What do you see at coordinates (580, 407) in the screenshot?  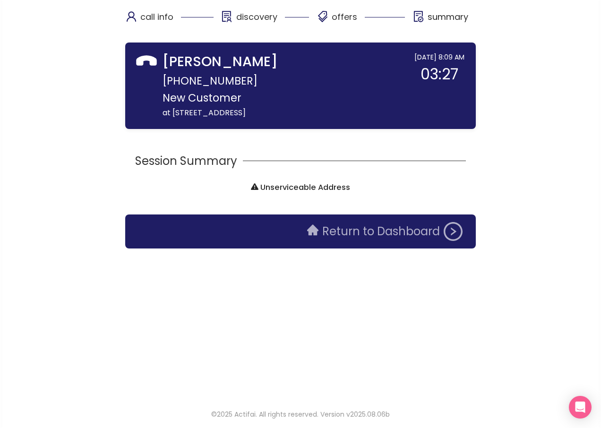 I see `div: Open Intercom Messenger` at bounding box center [580, 407].